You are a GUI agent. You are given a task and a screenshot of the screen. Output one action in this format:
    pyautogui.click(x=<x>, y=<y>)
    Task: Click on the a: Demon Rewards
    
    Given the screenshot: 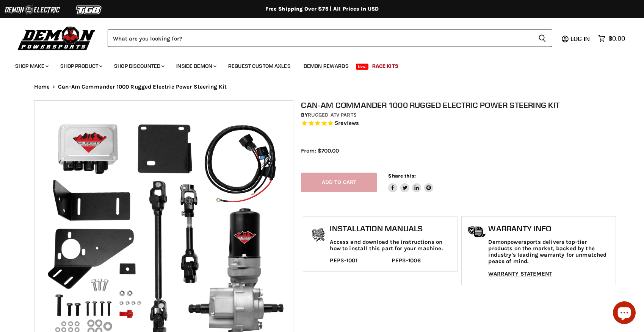 What is the action you would take?
    pyautogui.click(x=326, y=66)
    